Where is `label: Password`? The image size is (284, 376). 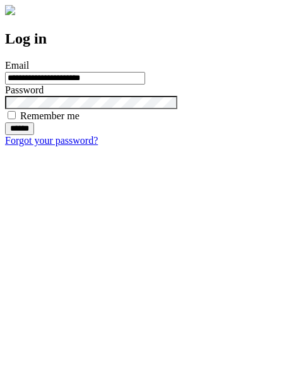 label: Password is located at coordinates (24, 90).